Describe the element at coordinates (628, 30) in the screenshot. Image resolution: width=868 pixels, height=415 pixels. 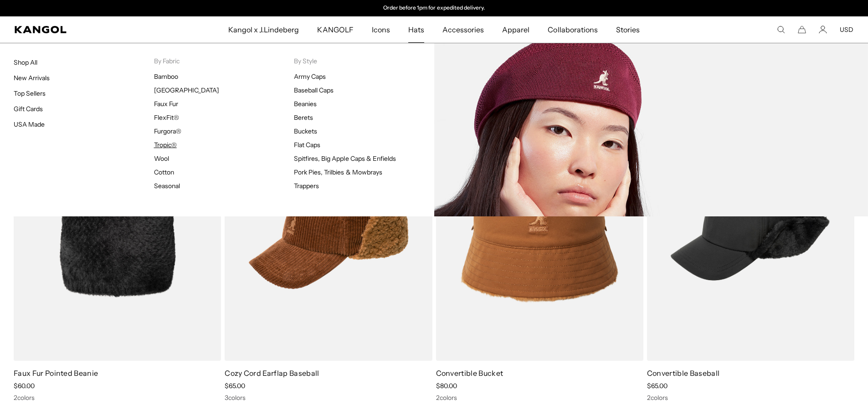
I see `a: Stories` at that location.